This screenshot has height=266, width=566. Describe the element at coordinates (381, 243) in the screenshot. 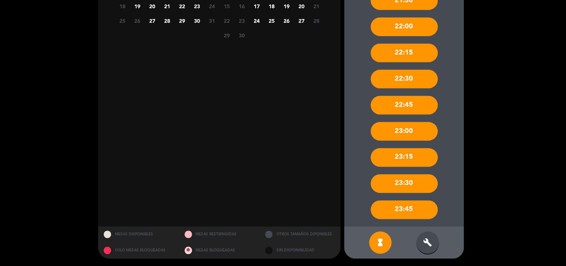

I see `i: hourglass_full` at that location.